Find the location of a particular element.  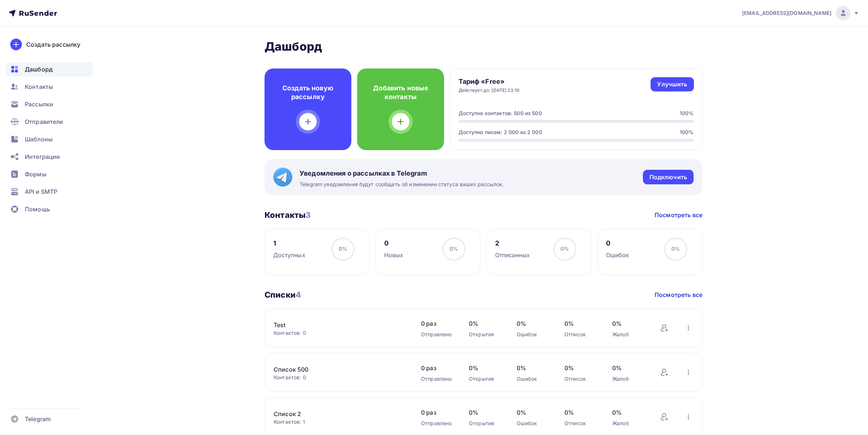

a: Формы is located at coordinates (49, 174).